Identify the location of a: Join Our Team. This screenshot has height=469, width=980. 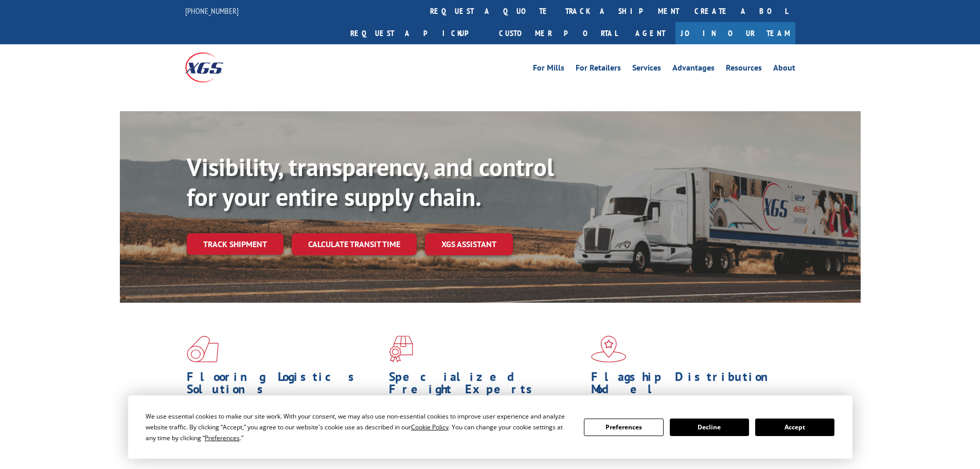
(735, 33).